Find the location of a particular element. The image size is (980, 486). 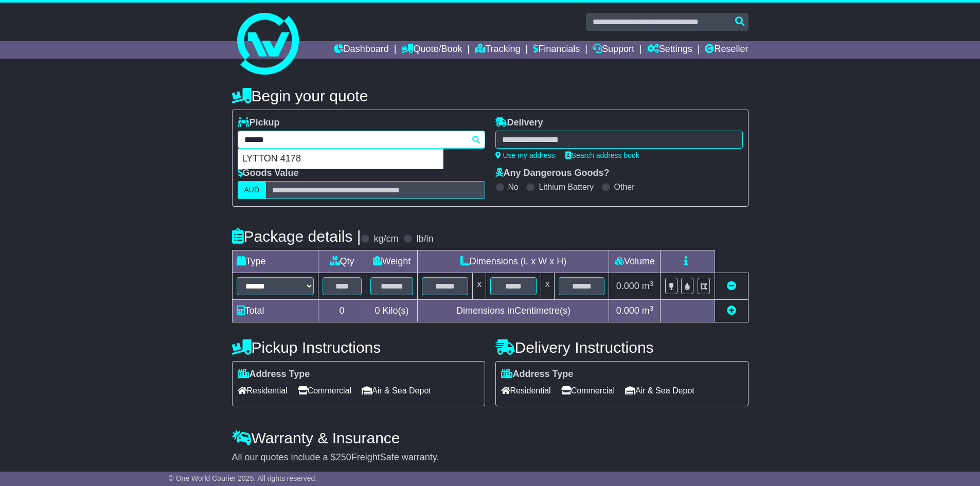

label: Lithium Battery is located at coordinates (566, 186).